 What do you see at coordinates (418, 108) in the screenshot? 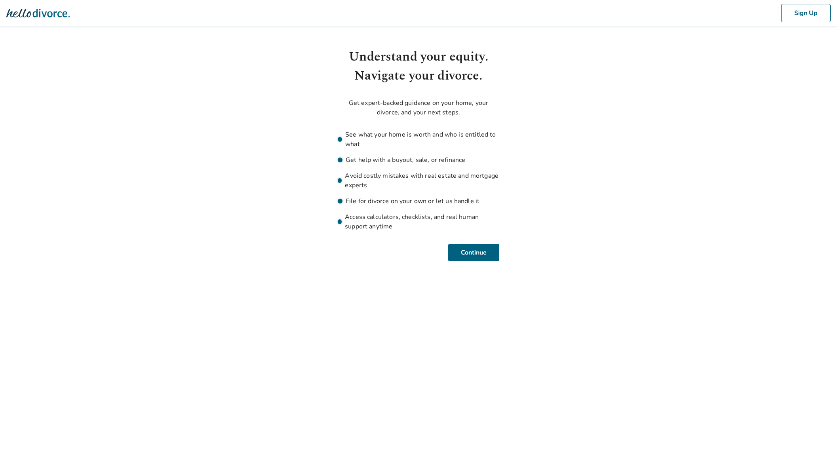
I see `p: Get expert-backed guidance on your home, your divorce, and your next steps.` at bounding box center [418, 108].